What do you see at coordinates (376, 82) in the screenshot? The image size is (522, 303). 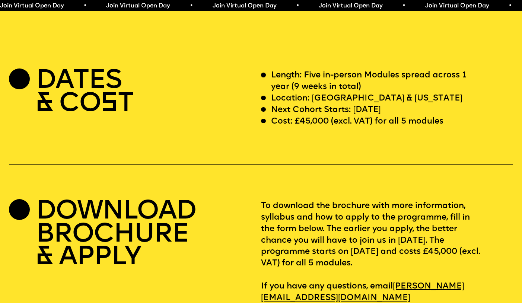 I see `p: Length: Five in-person Modules spread across 1 year (9 weeks in total)` at bounding box center [376, 82].